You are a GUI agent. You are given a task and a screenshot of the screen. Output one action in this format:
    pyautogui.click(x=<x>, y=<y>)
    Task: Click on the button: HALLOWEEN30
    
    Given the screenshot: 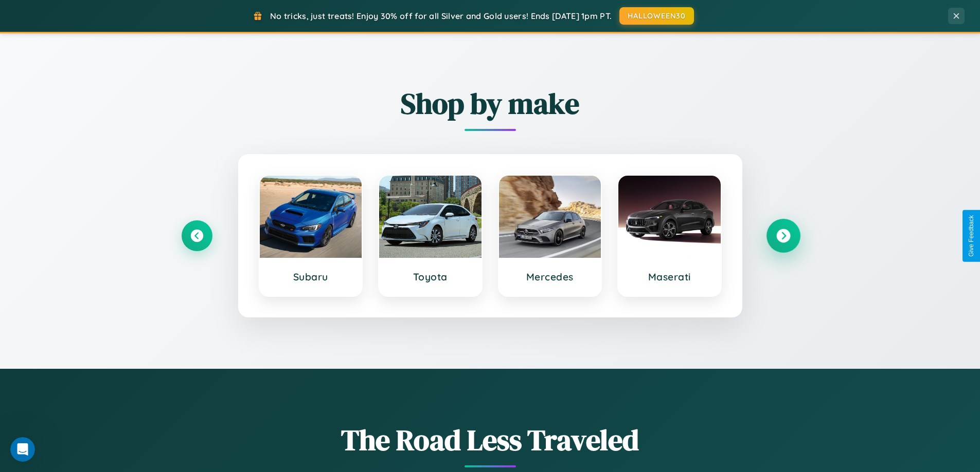 What is the action you would take?
    pyautogui.click(x=656, y=16)
    